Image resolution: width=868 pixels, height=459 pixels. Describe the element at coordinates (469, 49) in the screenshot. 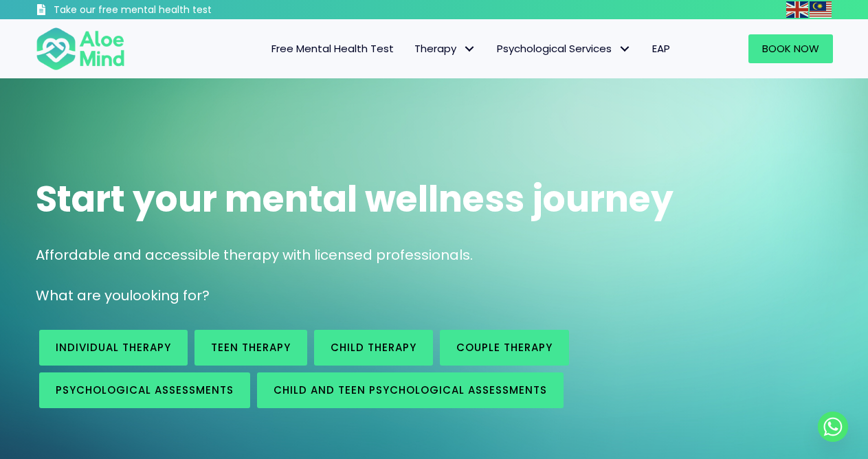

I see `span: Therapy: submenu` at that location.